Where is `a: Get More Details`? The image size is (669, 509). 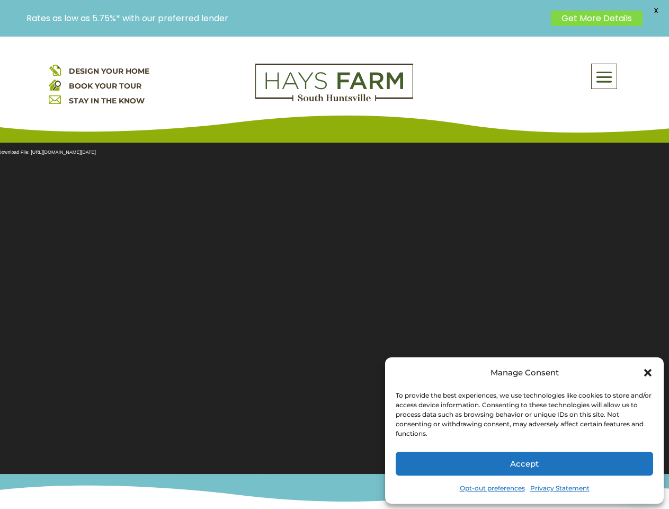 a: Get More Details is located at coordinates (597, 18).